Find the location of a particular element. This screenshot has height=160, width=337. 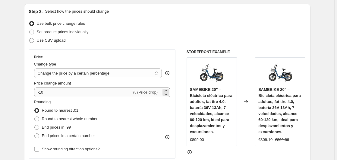

span: Use CSV upload is located at coordinates (51, 40).